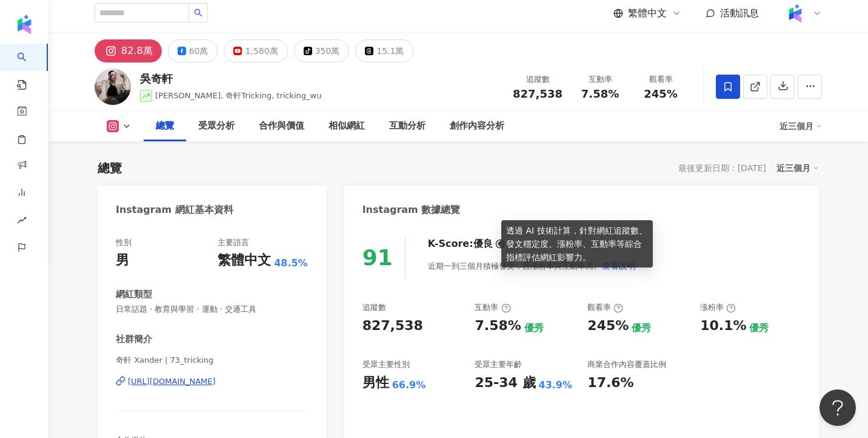 The image size is (868, 438). Describe the element at coordinates (233, 243) in the screenshot. I see `div: 主要語言` at that location.